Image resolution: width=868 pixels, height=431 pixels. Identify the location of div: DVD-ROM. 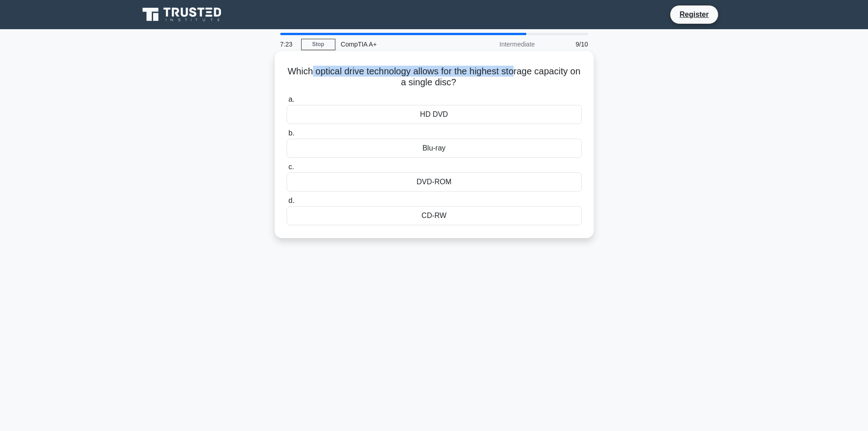
(434, 182).